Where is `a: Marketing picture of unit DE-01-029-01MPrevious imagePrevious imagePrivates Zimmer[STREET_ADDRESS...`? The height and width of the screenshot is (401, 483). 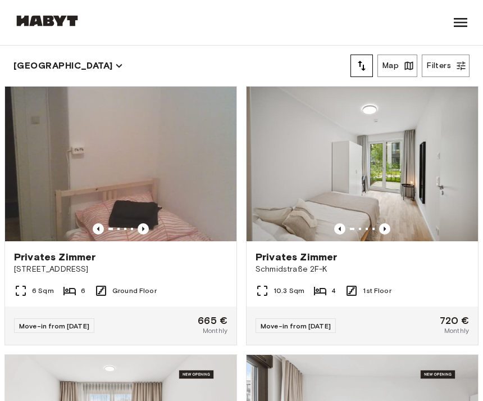
a: Marketing picture of unit DE-01-029-01MPrevious imagePrevious imagePrivates Zimmer[STREET_ADDRESS... is located at coordinates (121, 215).